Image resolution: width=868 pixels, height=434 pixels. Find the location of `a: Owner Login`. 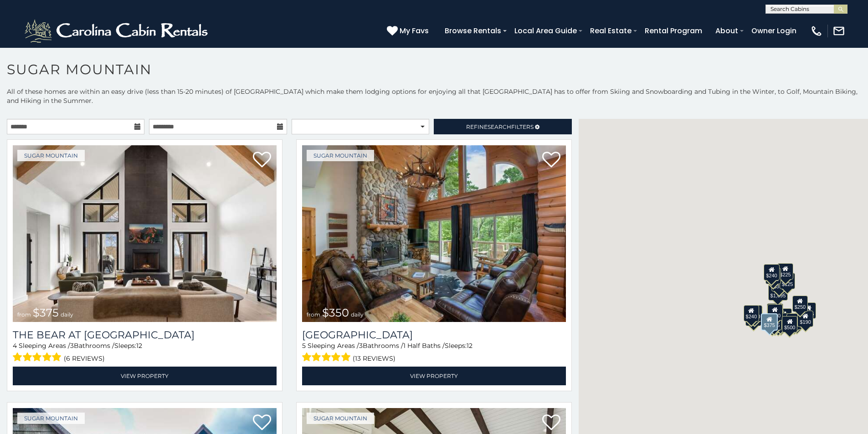

a: Owner Login is located at coordinates (774, 30).